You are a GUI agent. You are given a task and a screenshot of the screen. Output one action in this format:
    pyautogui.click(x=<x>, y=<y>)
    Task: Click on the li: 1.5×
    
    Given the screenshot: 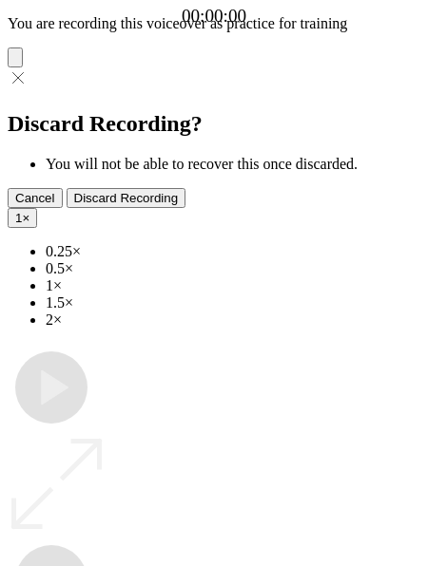 What is the action you would take?
    pyautogui.click(x=233, y=303)
    